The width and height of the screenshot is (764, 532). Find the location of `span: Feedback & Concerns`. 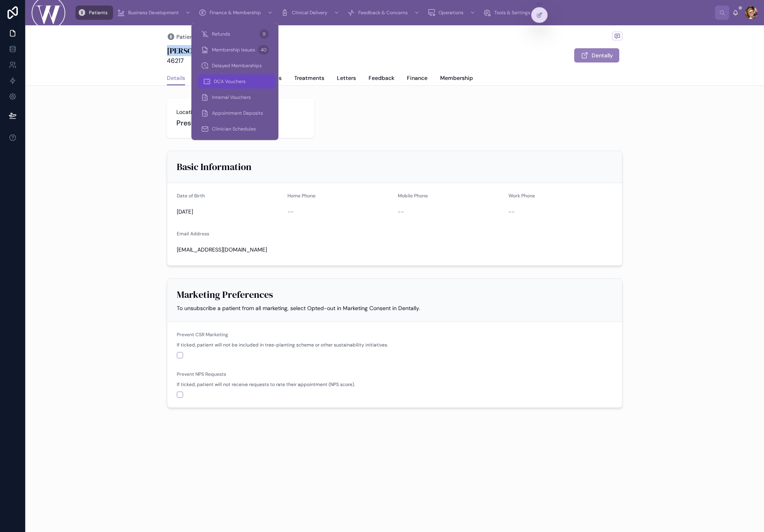

span: Feedback & Concerns is located at coordinates (383, 13).